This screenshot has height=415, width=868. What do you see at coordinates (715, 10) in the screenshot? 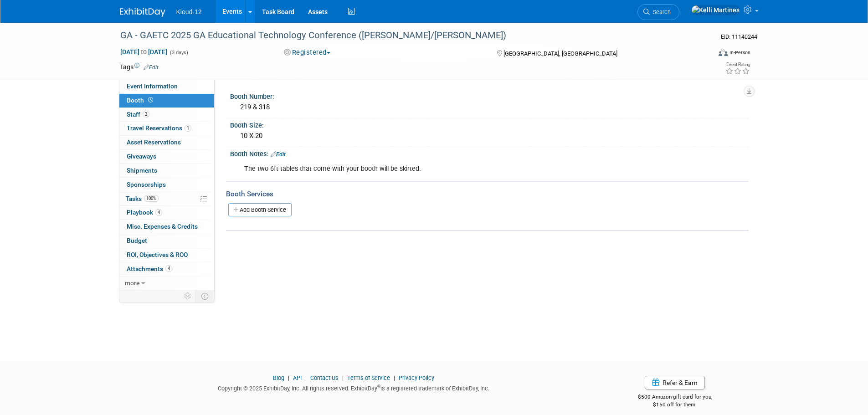
I see `img: Kelli Martines` at bounding box center [715, 10].